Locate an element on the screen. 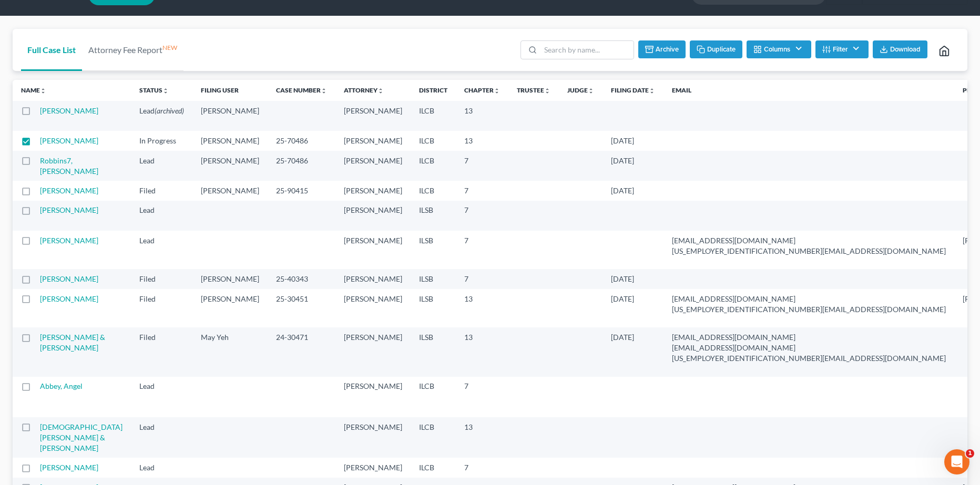 The image size is (980, 485). td: 25-40343 is located at coordinates (301, 278).